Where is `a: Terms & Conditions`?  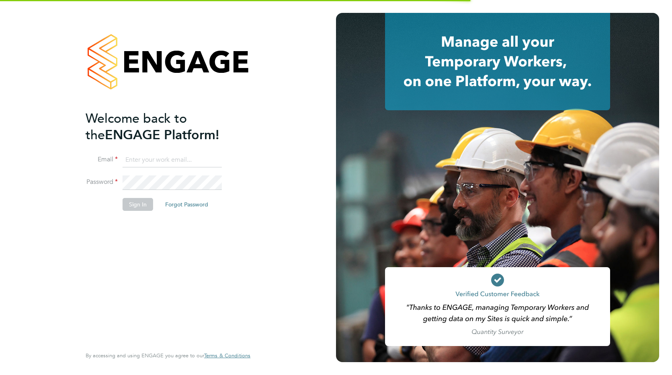
a: Terms & Conditions is located at coordinates (227, 355).